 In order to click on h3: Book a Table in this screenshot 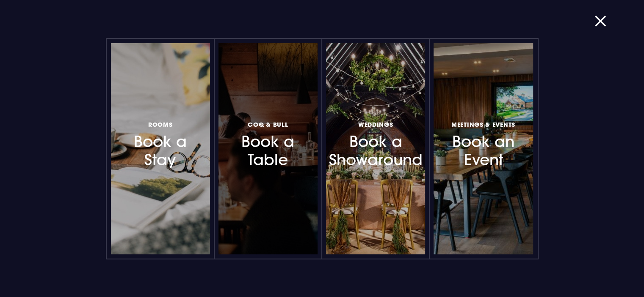, I will do `click(268, 144)`.